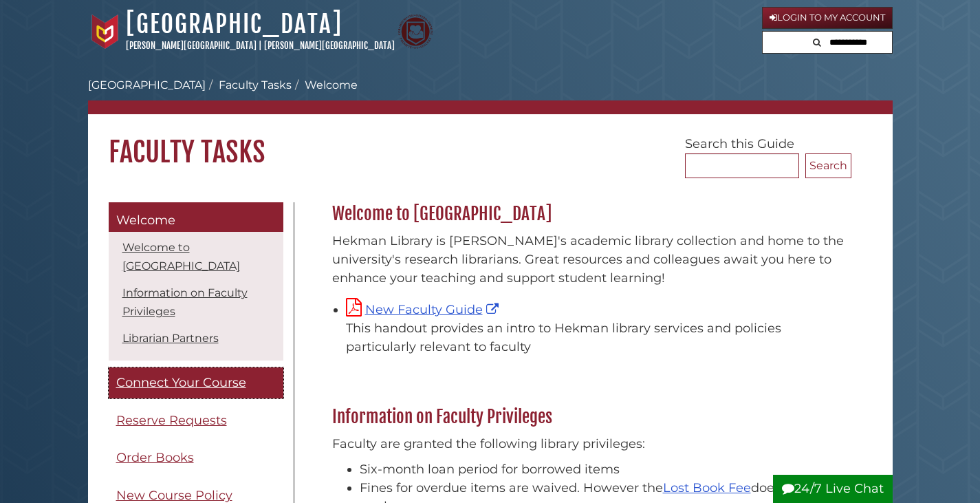 This screenshot has width=980, height=503. Describe the element at coordinates (185, 303) in the screenshot. I see `a: Information on Faculty Privileges` at that location.